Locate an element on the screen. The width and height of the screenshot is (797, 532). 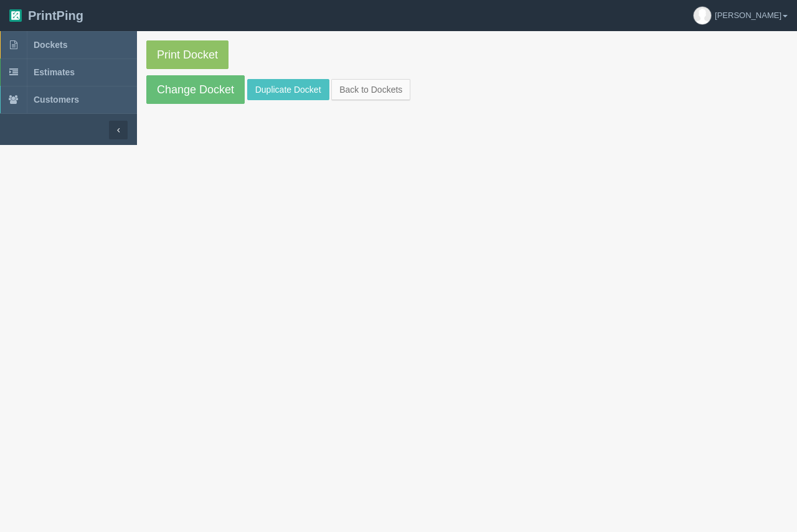
span: Estimates is located at coordinates (54, 72).